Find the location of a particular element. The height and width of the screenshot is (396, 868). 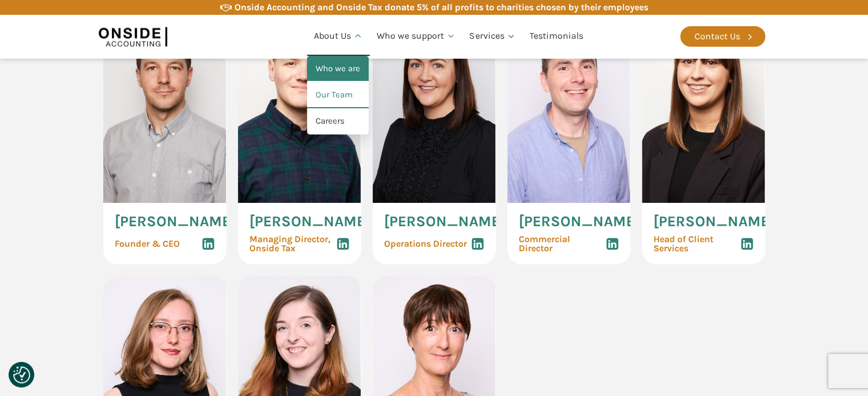

button: Consent Preferences is located at coordinates (21, 375).